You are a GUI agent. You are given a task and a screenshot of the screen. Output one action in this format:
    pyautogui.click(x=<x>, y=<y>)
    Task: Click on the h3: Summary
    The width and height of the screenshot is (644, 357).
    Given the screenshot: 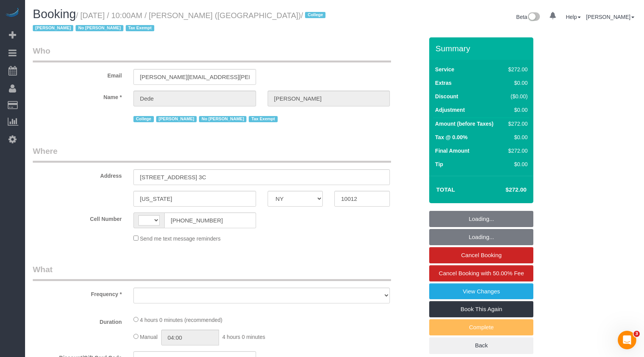 What is the action you would take?
    pyautogui.click(x=483, y=48)
    